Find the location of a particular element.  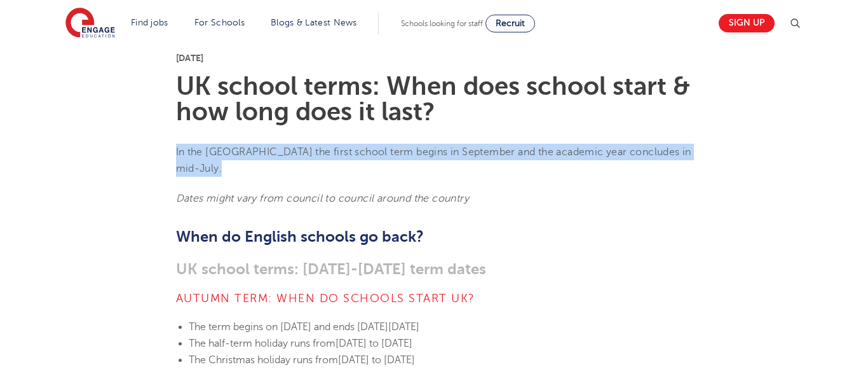

img: Engage Education is located at coordinates (91, 24).